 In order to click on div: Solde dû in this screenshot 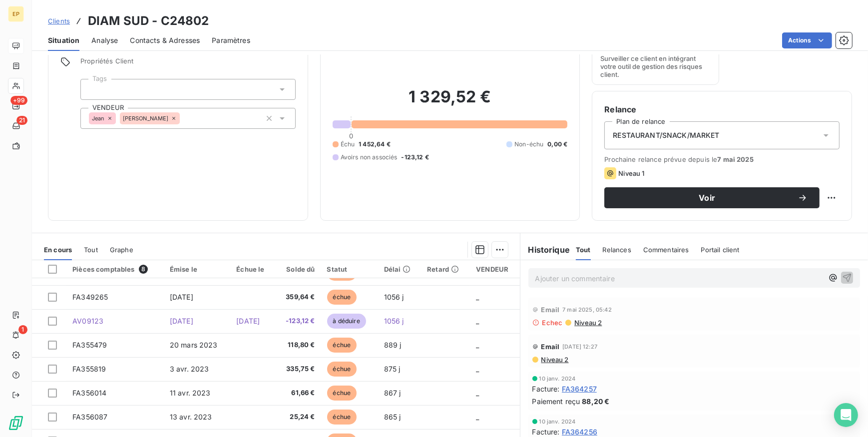, I will do `click(298, 269)`.